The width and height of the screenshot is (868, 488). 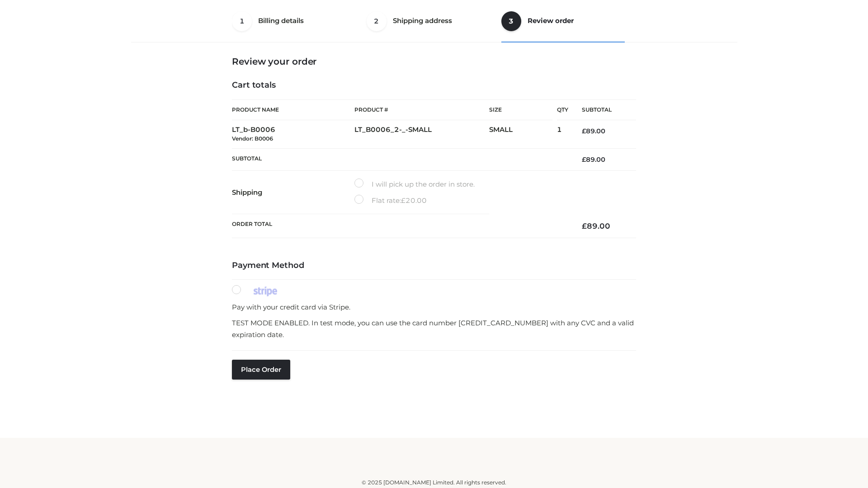 What do you see at coordinates (523, 135) in the screenshot?
I see `td: SMALL` at bounding box center [523, 135].